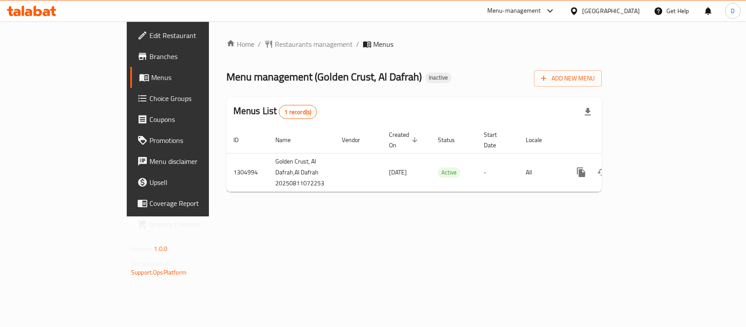 The image size is (746, 327). Describe the element at coordinates (298, 112) in the screenshot. I see `span: 1 record(s)` at that location.